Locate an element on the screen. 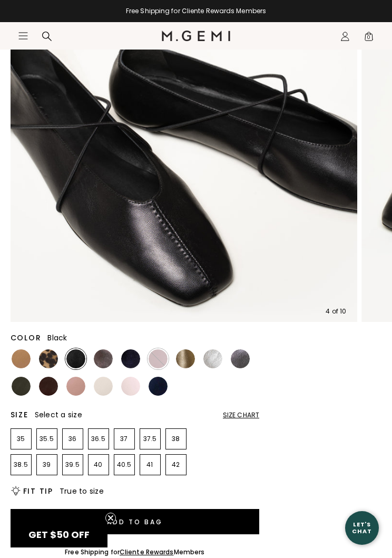 The width and height of the screenshot is (392, 558). img: Midnight Blue is located at coordinates (131, 359).